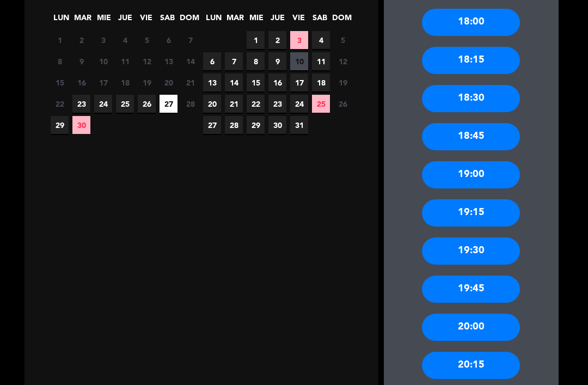 Image resolution: width=588 pixels, height=385 pixels. I want to click on div: 18:45, so click(471, 137).